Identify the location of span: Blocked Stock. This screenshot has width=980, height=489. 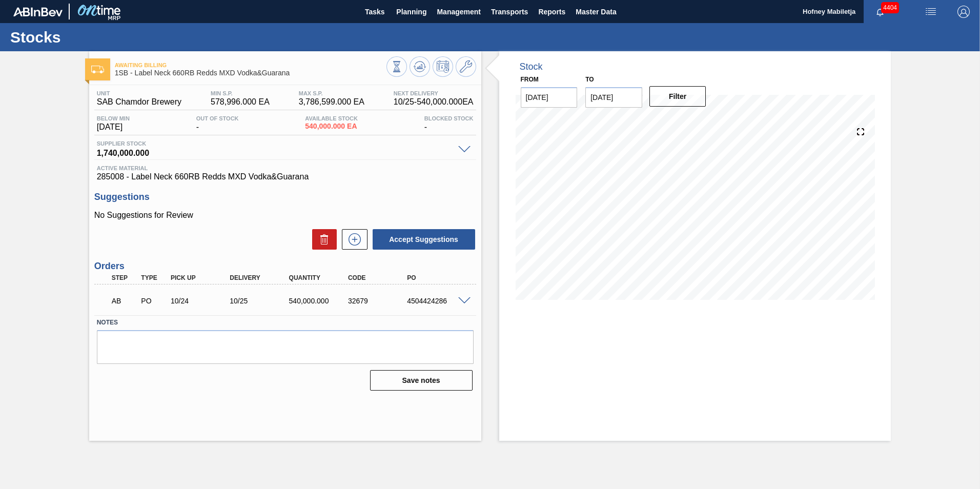
(449, 118).